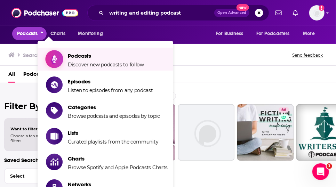 This screenshot has width=336, height=187. Describe the element at coordinates (58, 34) in the screenshot. I see `a: Charts` at that location.